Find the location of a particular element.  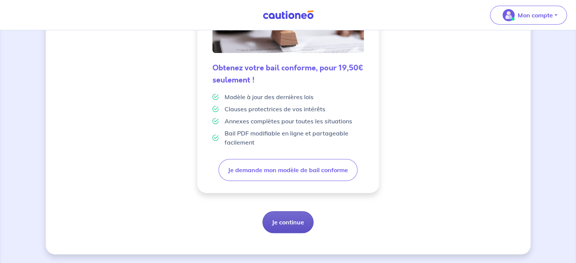

p: Modèle à jour des dernières lois is located at coordinates (269, 97).